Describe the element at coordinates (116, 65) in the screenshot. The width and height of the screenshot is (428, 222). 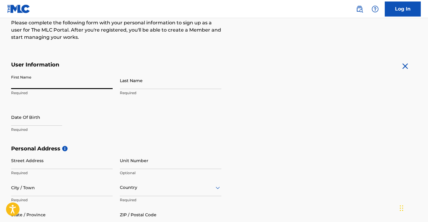
I see `h5: User Information` at that location.